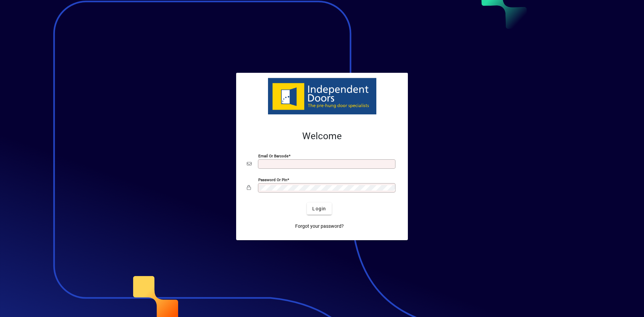 The image size is (644, 317). Describe the element at coordinates (273, 156) in the screenshot. I see `mat-label: Email or Barcode` at that location.